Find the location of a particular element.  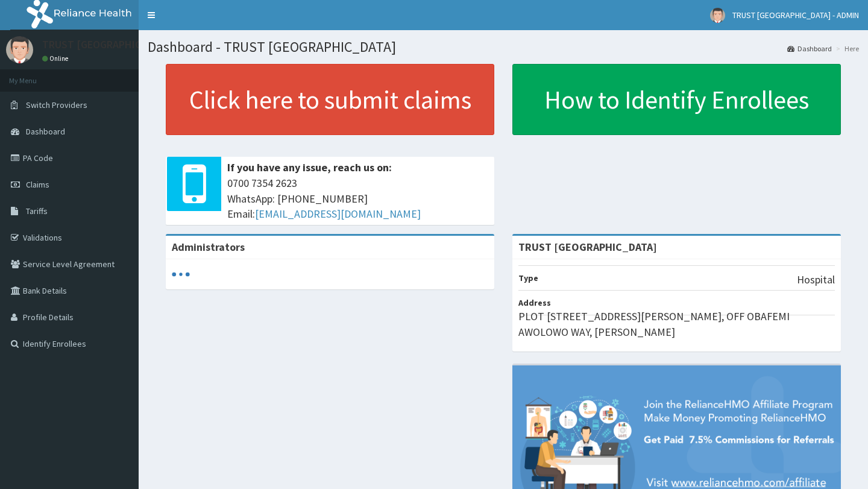

li: Here is located at coordinates (846, 48).